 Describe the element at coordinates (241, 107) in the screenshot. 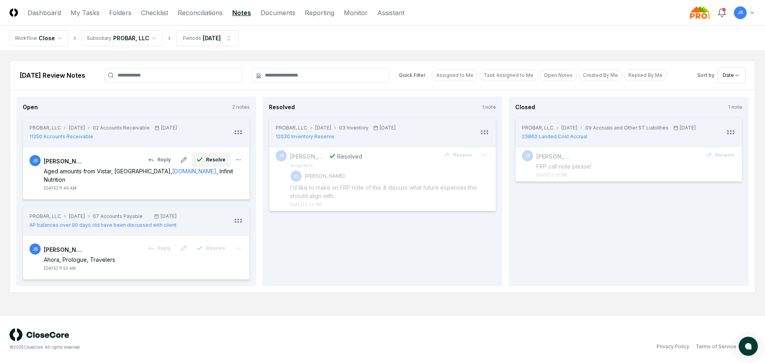

I see `div: 2 notes` at that location.